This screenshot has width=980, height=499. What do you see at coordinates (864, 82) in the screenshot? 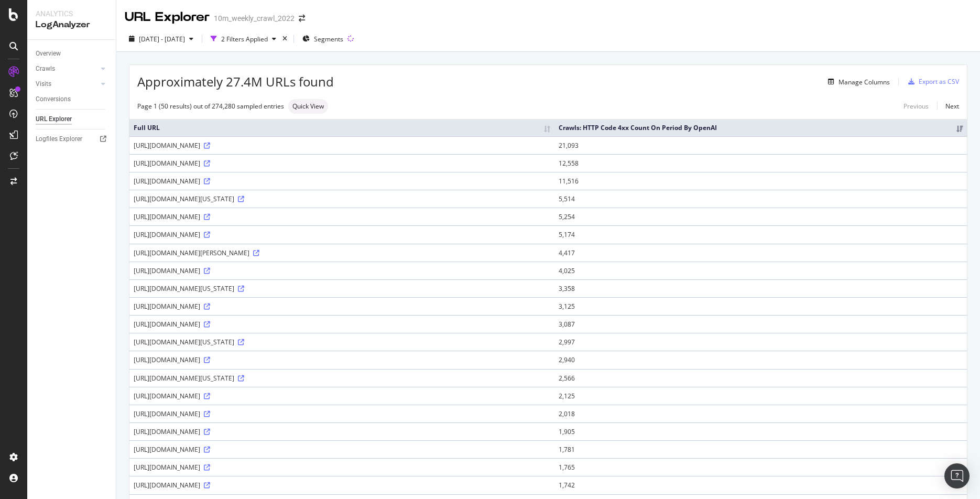
I see `div: Manage Columns` at bounding box center [864, 82].